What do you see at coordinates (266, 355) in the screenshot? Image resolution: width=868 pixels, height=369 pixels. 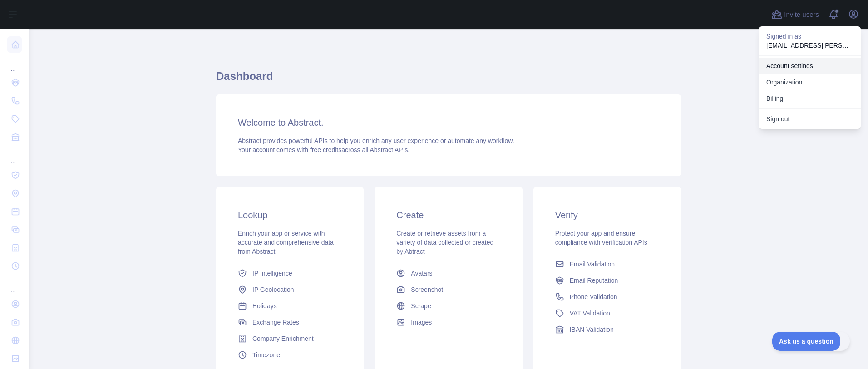 I see `span: Timezone` at bounding box center [266, 355].